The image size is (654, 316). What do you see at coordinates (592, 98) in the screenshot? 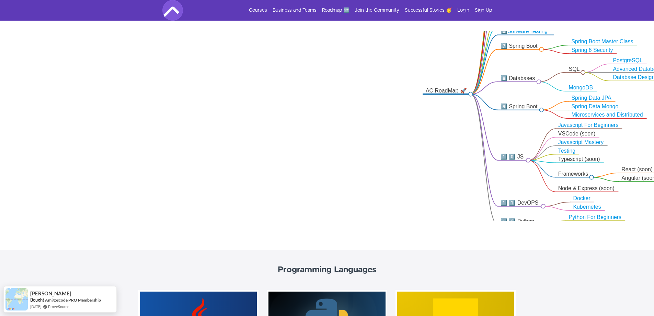
I see `a: Spring Data JPA` at bounding box center [592, 98].